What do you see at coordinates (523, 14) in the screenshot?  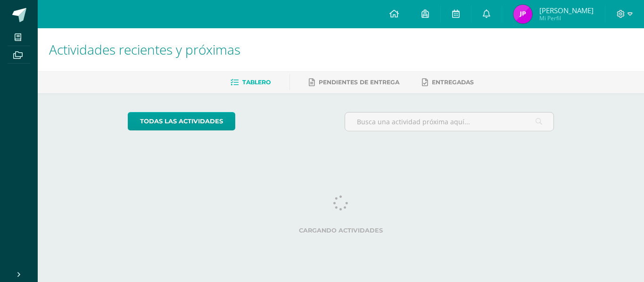 I see `img: 6df7283ad40b7d6c5741ae0c09523470.png` at bounding box center [523, 14].